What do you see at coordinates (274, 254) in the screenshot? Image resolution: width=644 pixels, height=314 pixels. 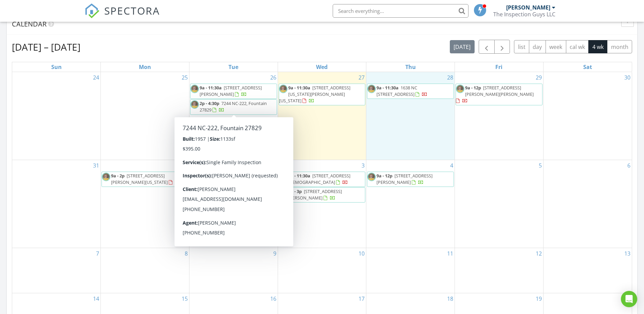 I see `a: Go to September 9, 2025` at bounding box center [274, 254].